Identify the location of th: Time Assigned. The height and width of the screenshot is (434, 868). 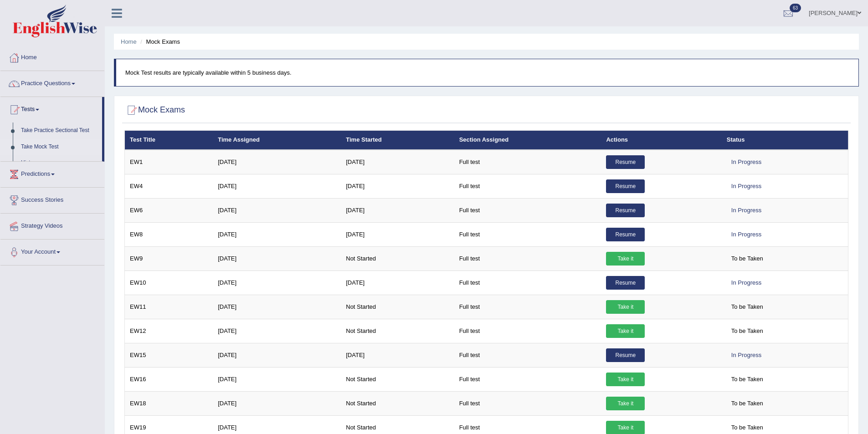
(277, 140).